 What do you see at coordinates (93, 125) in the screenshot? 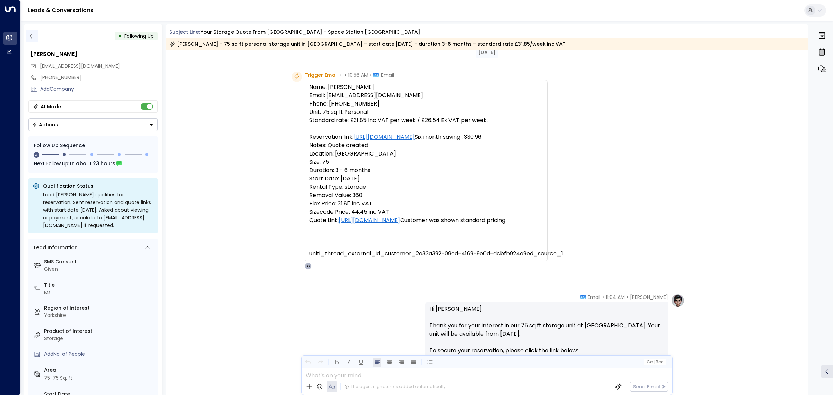
I see `div: Button group with a nested menu` at bounding box center [93, 125].